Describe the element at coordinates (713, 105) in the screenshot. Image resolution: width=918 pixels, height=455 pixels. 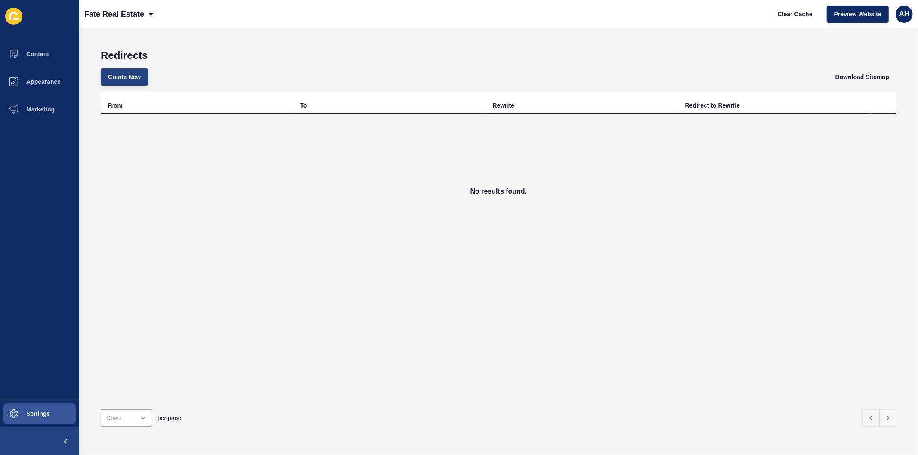
I see `div: Redirect to Rewrite` at that location.